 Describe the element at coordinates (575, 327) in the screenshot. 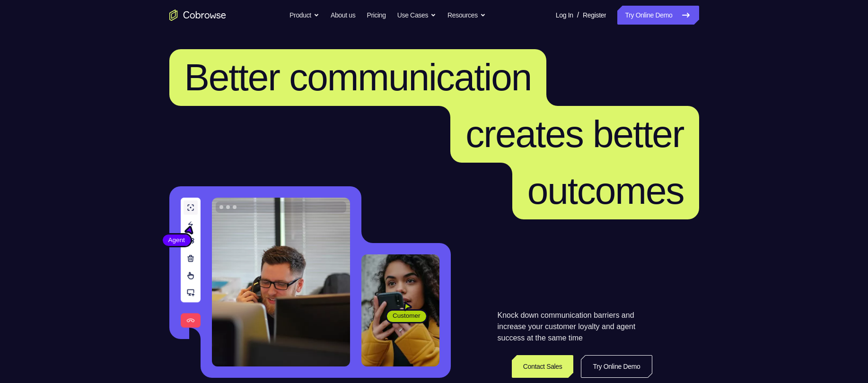

I see `p: Knock down communication barriers and increase your customer loyalty and agent success at the sam...` at that location.